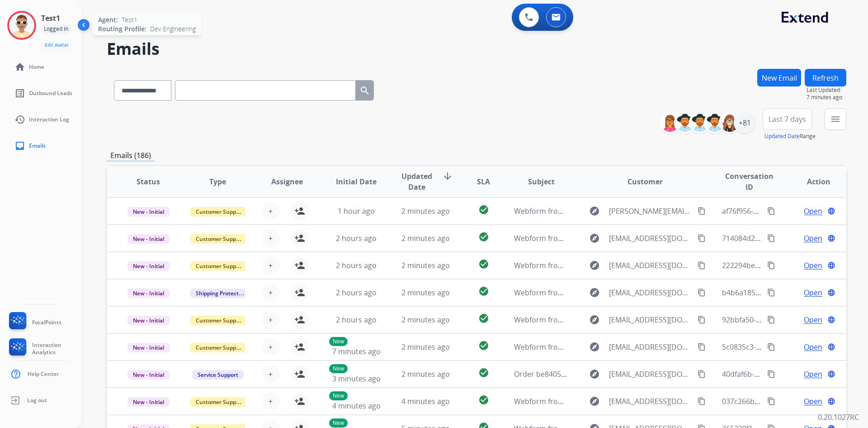 This screenshot has height=428, width=868. I want to click on span: Log out, so click(37, 400).